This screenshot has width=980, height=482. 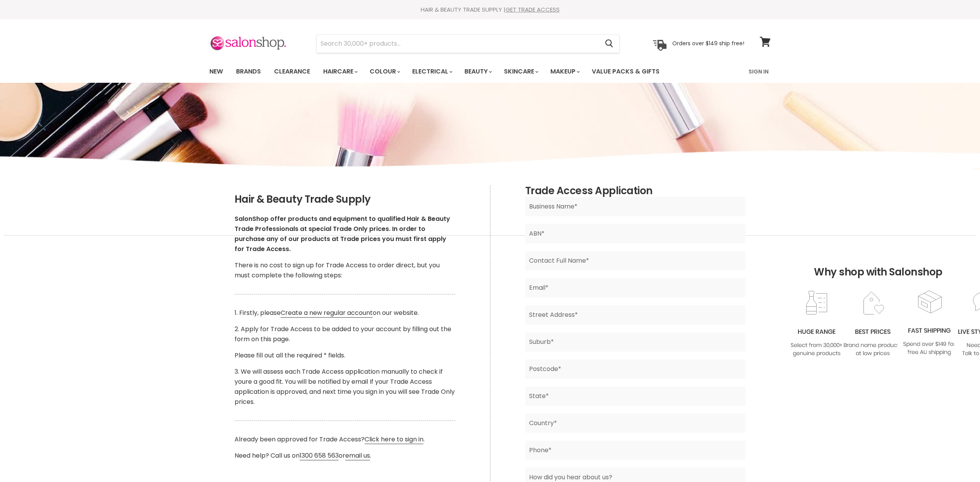 What do you see at coordinates (345, 356) in the screenshot?
I see `p: Please fill out all the required * fields.` at bounding box center [345, 356].